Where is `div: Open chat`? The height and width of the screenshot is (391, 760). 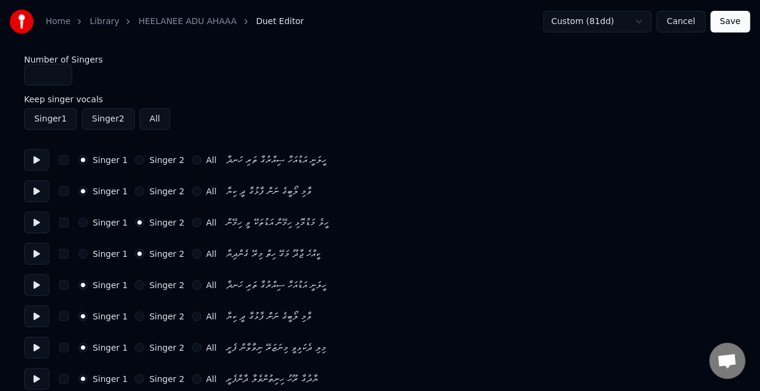 div: Open chat is located at coordinates (728, 361).